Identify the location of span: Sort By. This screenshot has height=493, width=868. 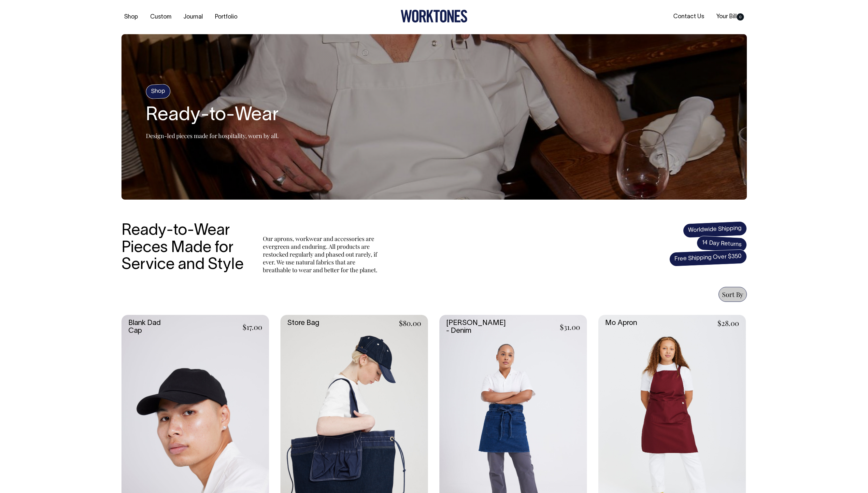
(733, 294).